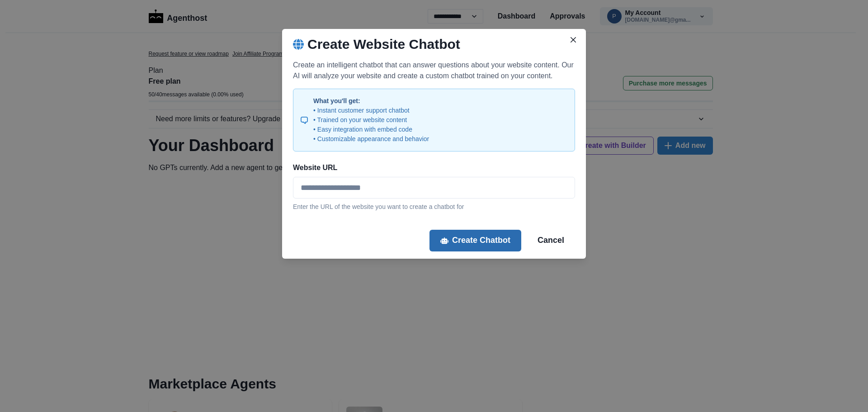 The image size is (868, 412). What do you see at coordinates (371, 125) in the screenshot?
I see `p: • Instant customer support chatbot • Trained on your website content • Easy integration with embe...` at bounding box center [371, 125].